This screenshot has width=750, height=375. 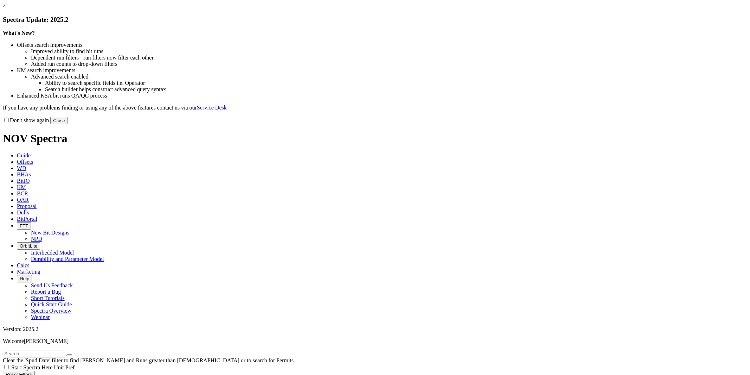 I want to click on span: OrbitLite, so click(x=28, y=245).